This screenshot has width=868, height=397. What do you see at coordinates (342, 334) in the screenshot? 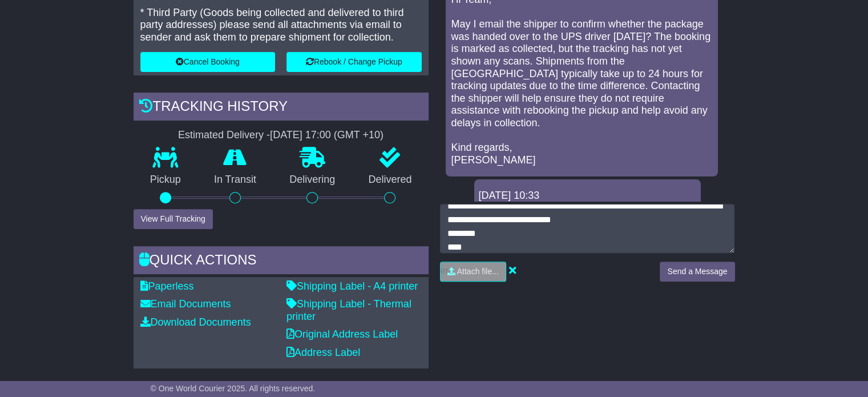
I see `a: Original Address Label` at bounding box center [342, 334].